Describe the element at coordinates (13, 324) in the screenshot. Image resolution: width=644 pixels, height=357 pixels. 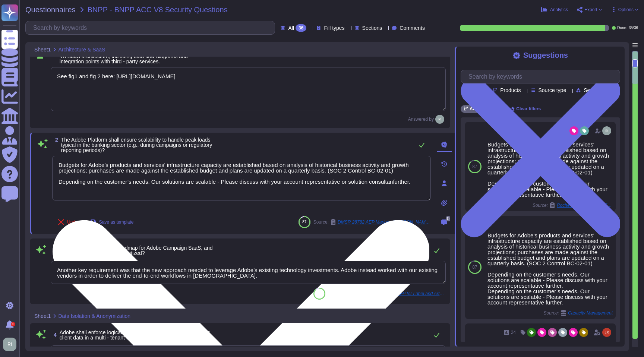
I see `div: 9+` at that location.